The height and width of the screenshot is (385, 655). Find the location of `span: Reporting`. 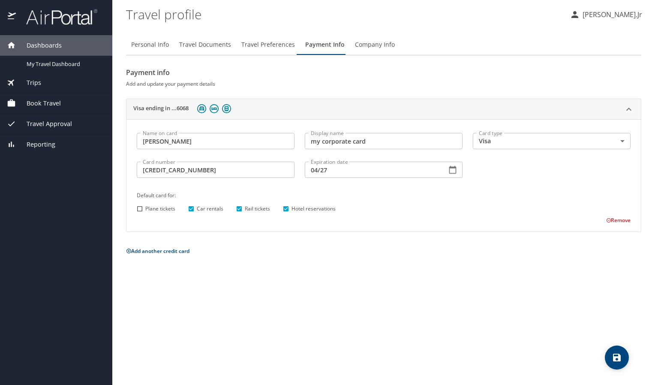

span: Reporting is located at coordinates (36, 144).